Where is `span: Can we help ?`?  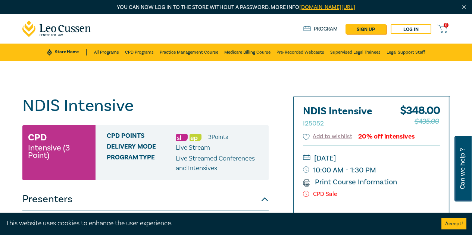 span: Can we help ? is located at coordinates (462, 169).